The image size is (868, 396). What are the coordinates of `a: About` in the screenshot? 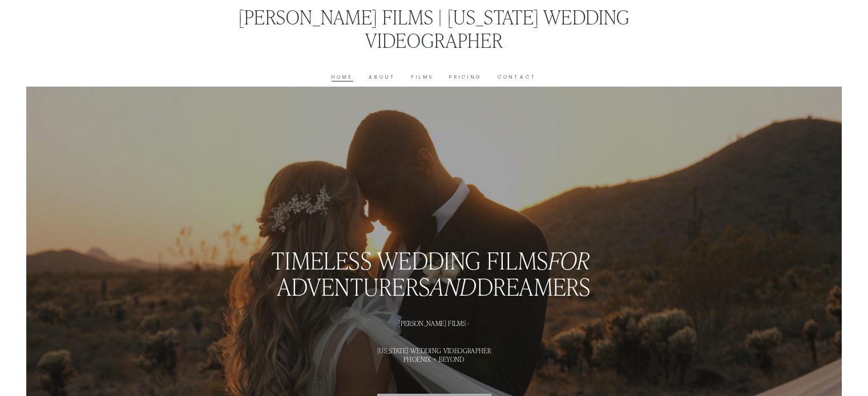 It's located at (382, 77).